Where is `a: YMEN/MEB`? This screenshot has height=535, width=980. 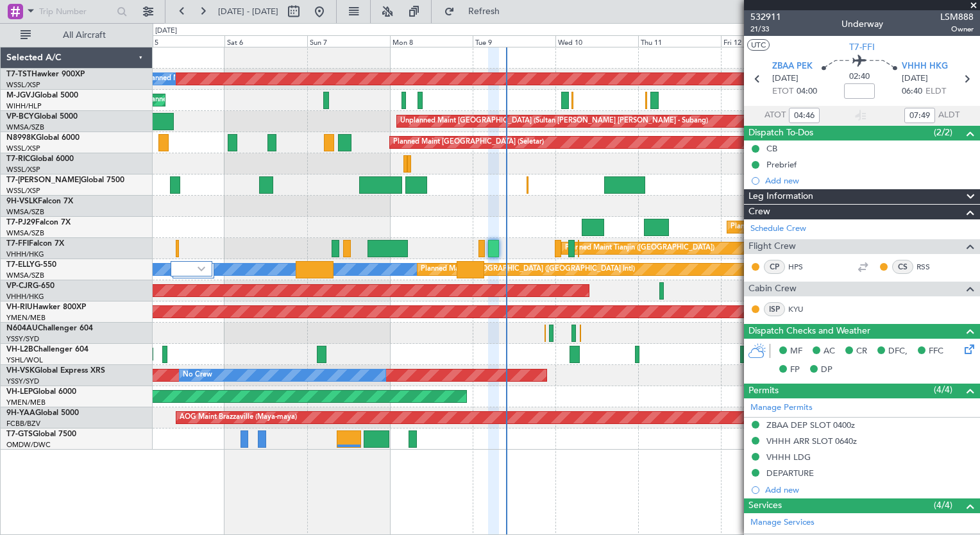 a: YMEN/MEB is located at coordinates (26, 402).